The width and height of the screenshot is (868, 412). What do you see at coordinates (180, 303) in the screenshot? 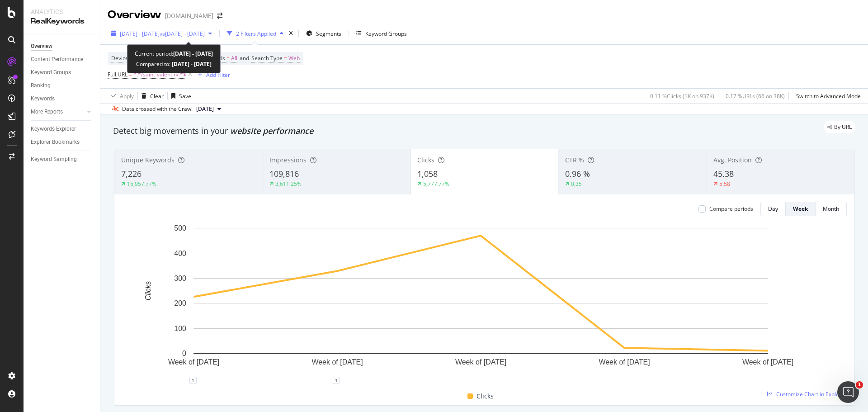
I see `text: 200` at bounding box center [180, 303].